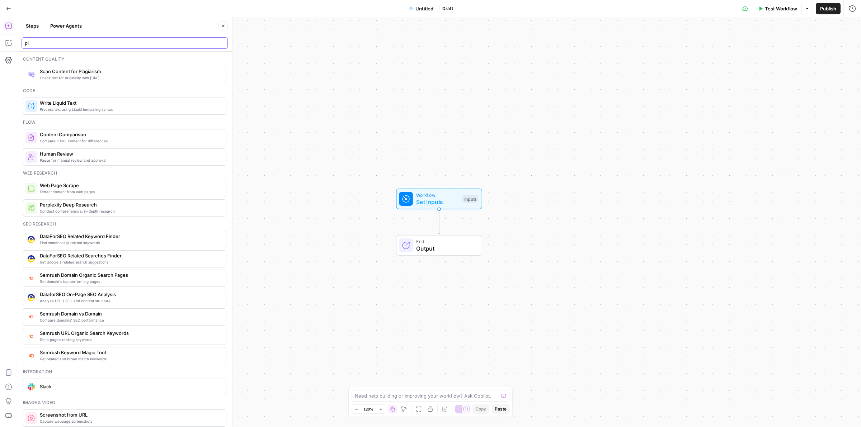 The height and width of the screenshot is (427, 861). I want to click on div: EndOutput, so click(439, 246).